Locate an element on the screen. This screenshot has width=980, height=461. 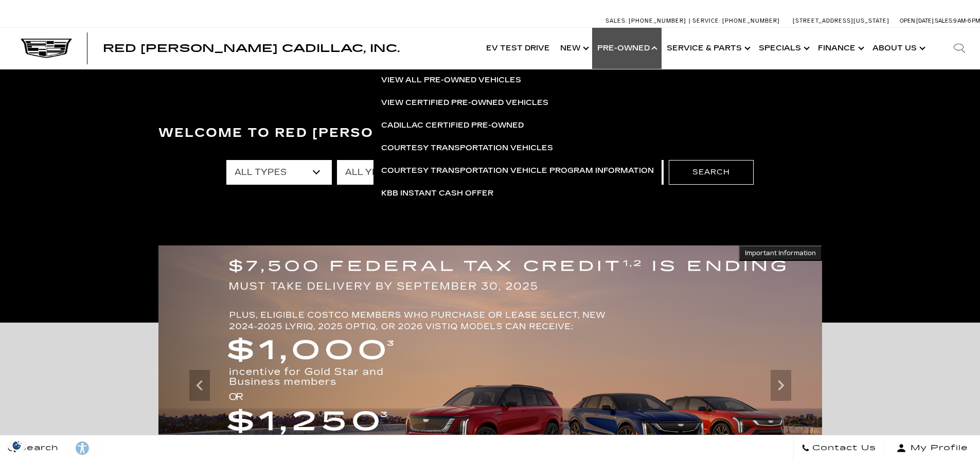
a: Contact Us is located at coordinates (838, 448).